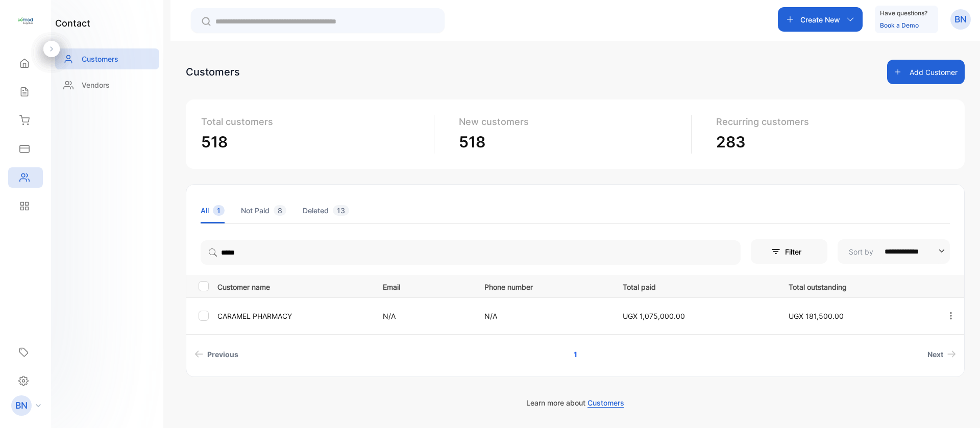  Describe the element at coordinates (857, 286) in the screenshot. I see `p: Total outstanding` at that location.